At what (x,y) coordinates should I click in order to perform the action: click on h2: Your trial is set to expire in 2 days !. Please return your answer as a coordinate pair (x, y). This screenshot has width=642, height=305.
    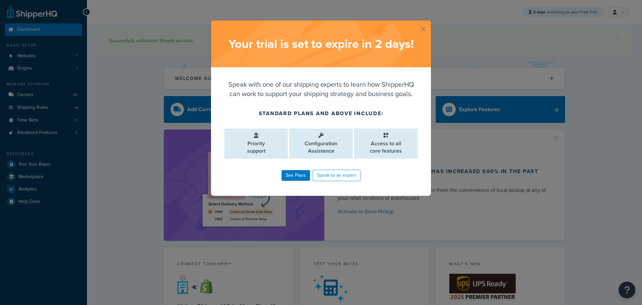
    Looking at the image, I should click on (321, 44).